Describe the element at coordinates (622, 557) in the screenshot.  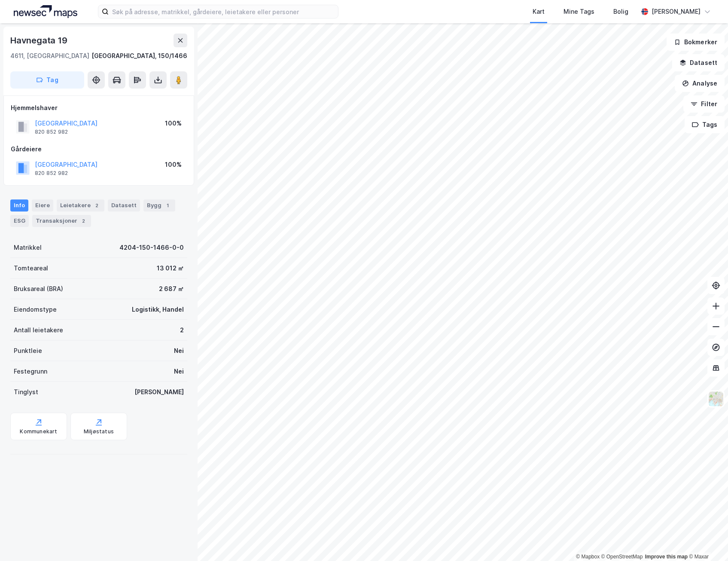
I see `a: OpenStreetMap` at that location.